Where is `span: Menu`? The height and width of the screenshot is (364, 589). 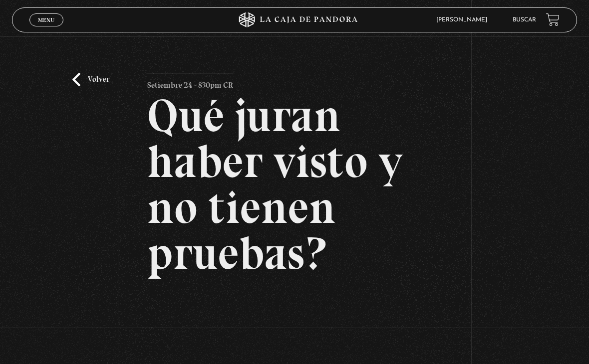 span: Menu is located at coordinates (46, 20).